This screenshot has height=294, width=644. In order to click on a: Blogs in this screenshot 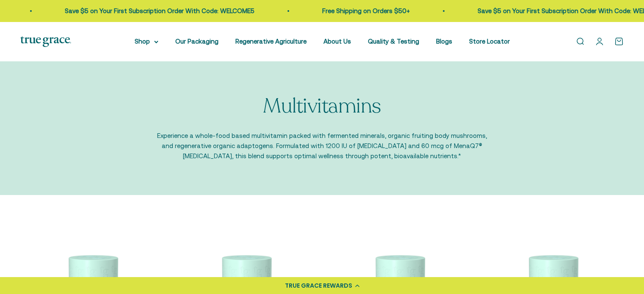, I will do `click(444, 41)`.